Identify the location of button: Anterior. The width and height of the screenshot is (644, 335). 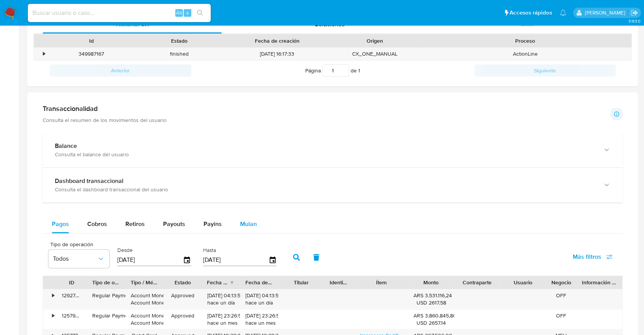
(120, 70).